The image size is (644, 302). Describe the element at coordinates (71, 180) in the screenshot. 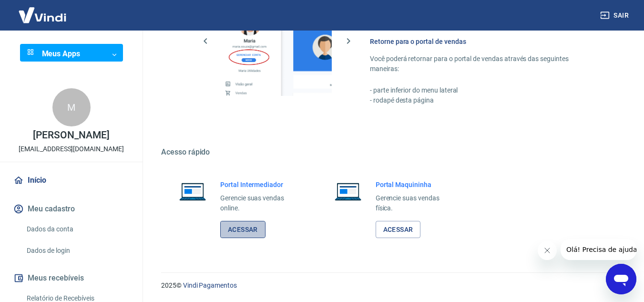

I see `a: Início` at that location.